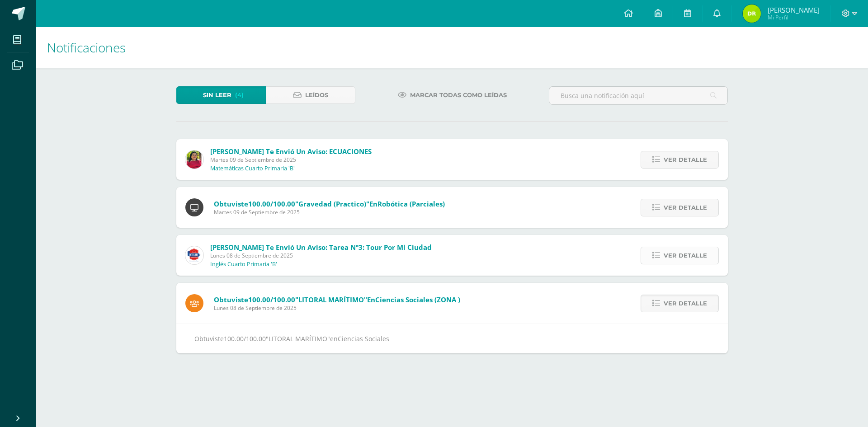 The height and width of the screenshot is (427, 868). Describe the element at coordinates (452, 94) in the screenshot. I see `a: Marcar todas como leídas` at that location.